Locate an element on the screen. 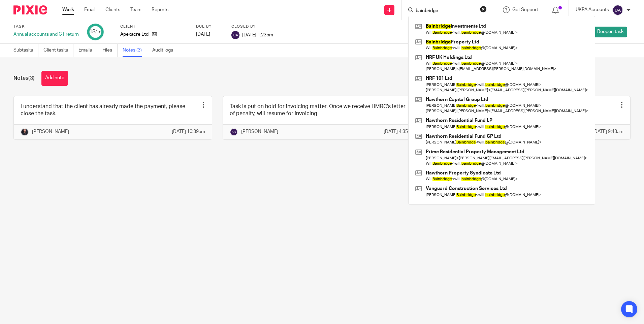 The image size is (644, 324). label: Due by is located at coordinates (210, 27).